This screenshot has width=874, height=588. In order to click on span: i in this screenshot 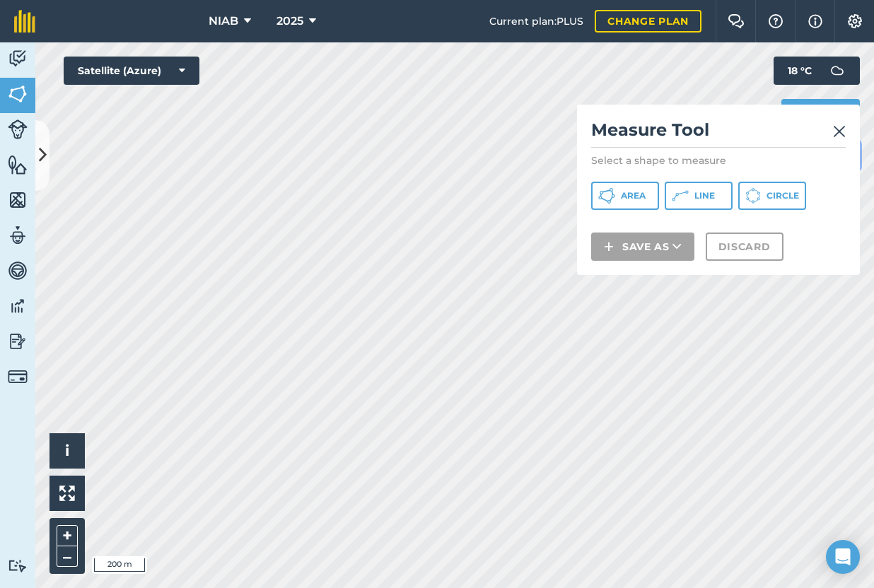, I will do `click(67, 450)`.